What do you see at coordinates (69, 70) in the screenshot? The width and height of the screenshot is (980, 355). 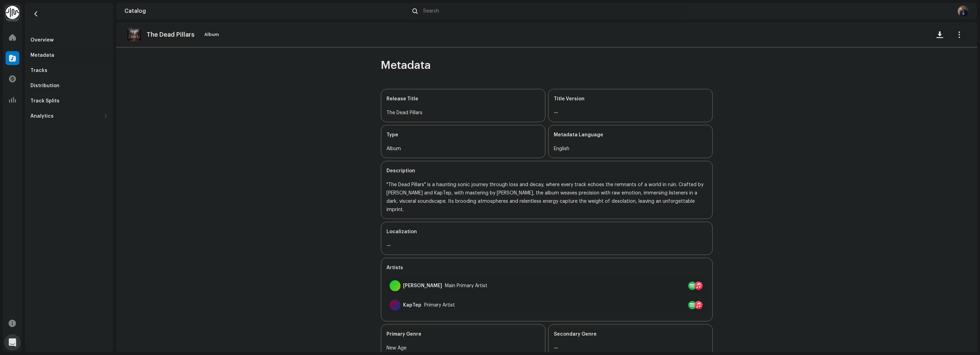 I see `re-m-nav-item: Tracks` at bounding box center [69, 70].